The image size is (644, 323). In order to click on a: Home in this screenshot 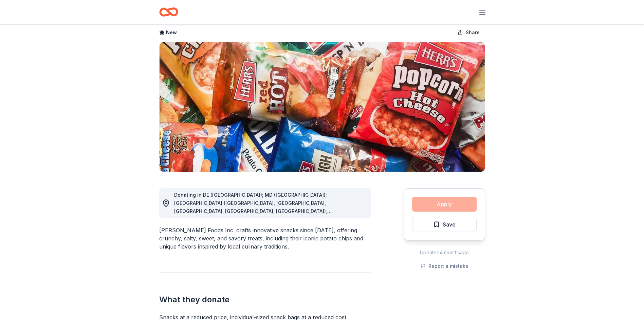, I will do `click(168, 12)`.